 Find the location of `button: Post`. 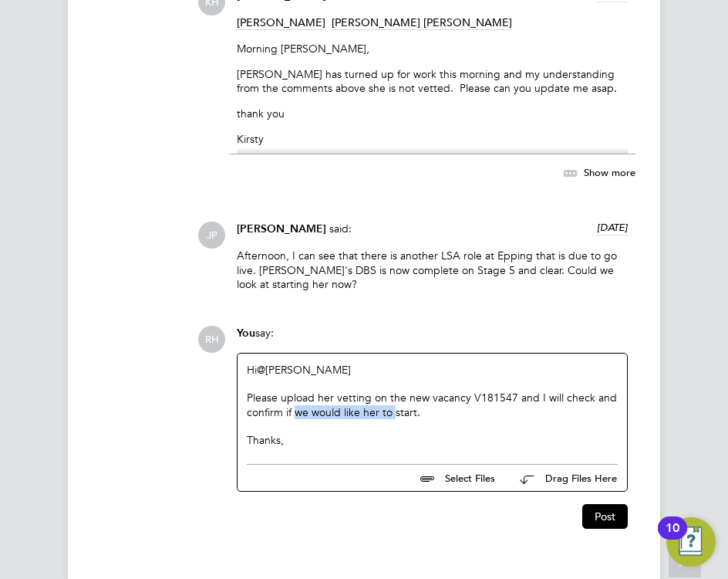

button: Post is located at coordinates (604, 516).